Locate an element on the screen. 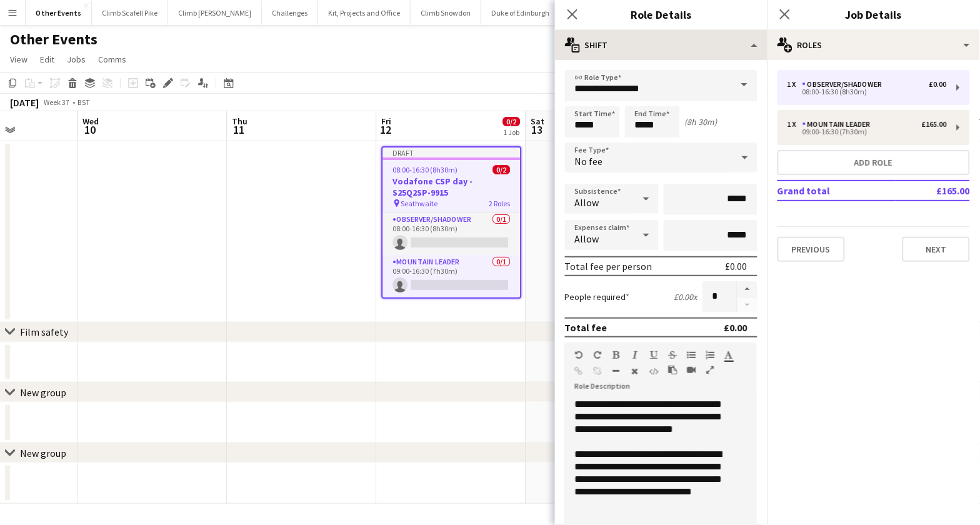 Image resolution: width=980 pixels, height=525 pixels. span: Seathwaite is located at coordinates (419, 203).